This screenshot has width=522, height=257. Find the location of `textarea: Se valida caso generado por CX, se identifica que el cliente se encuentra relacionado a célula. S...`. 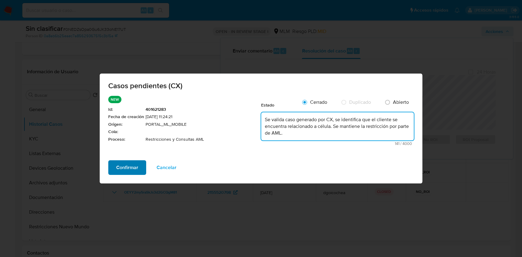

textarea: Se valida caso generado por CX, se identifica que el cliente se encuentra relacionado a célula. S... is located at coordinates (337, 127).